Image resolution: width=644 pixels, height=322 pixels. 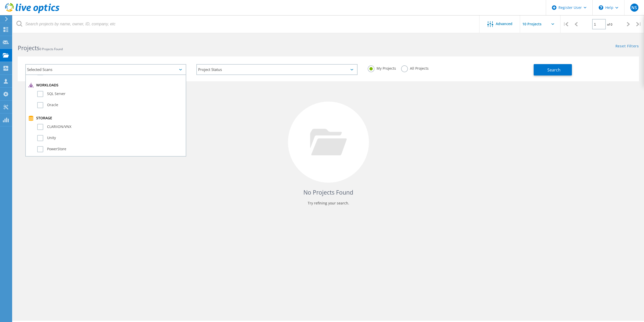 What do you see at coordinates (32, 13) in the screenshot?
I see `a: Live Optics Dashboard` at bounding box center [32, 13].